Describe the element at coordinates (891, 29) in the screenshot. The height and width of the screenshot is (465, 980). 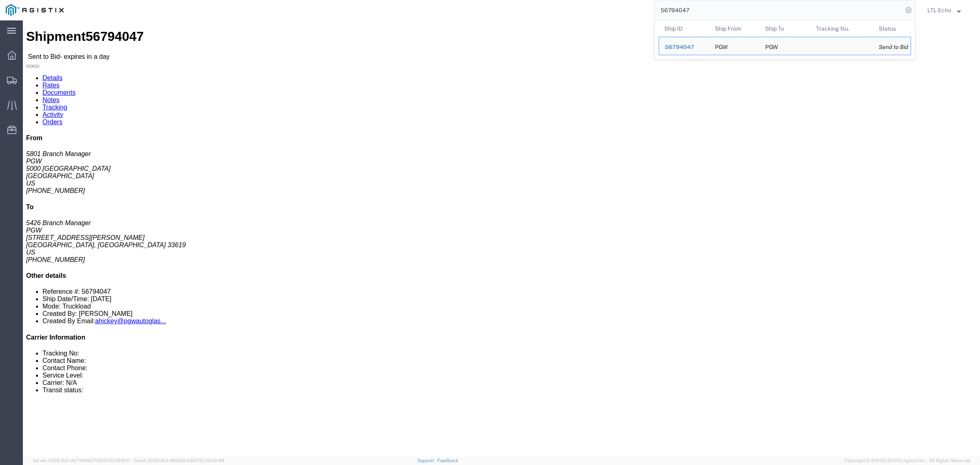
I see `th: Status` at that location.